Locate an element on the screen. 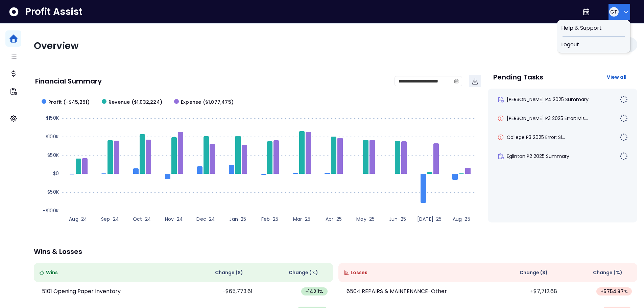  button: Download is located at coordinates (475, 81).